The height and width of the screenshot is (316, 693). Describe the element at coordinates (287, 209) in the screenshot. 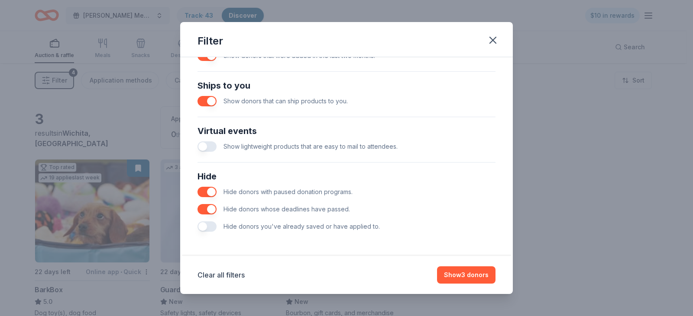

I see `span: Hide donors whose deadlines have passed.` at that location.